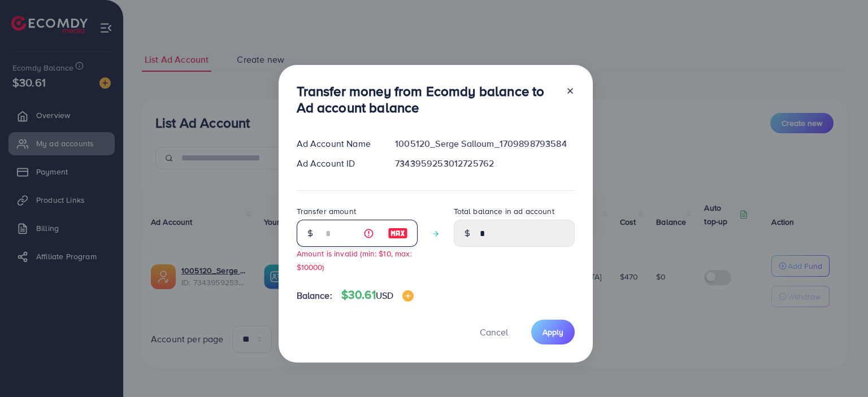 The image size is (868, 397). What do you see at coordinates (378, 295) in the screenshot?
I see `h4: $30.61` at bounding box center [378, 295].